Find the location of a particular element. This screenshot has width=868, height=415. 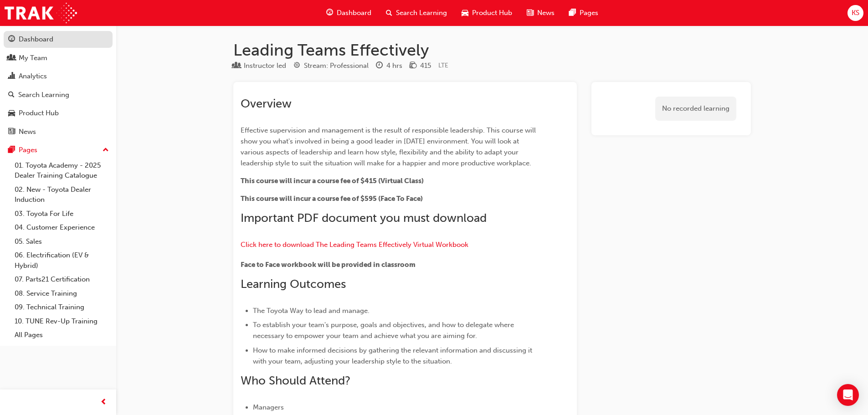

button: KS is located at coordinates (855, 13).